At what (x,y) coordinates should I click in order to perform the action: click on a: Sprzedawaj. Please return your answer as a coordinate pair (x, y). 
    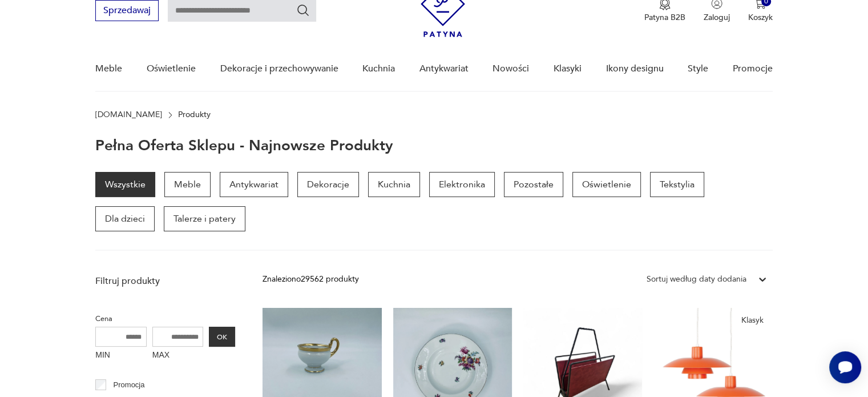
    Looking at the image, I should click on (126, 11).